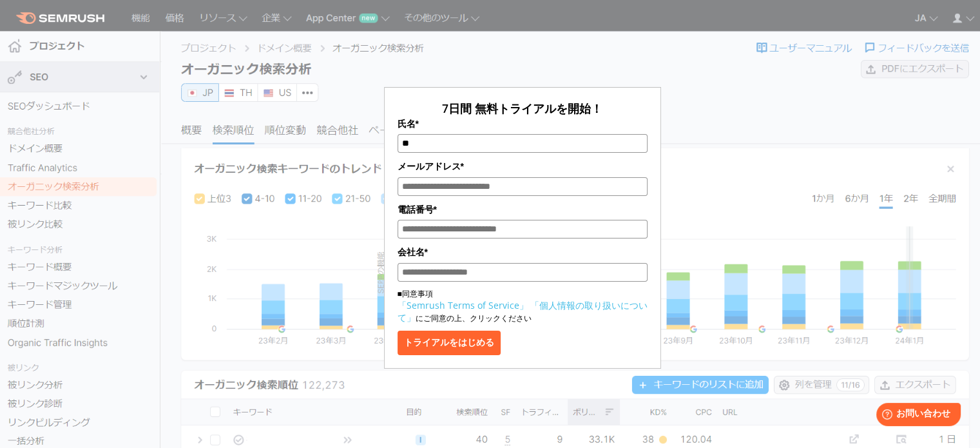 This screenshot has height=448, width=980. Describe the element at coordinates (522, 306) in the screenshot. I see `p: ■同意事項 にご同意の上、クリックください` at that location.